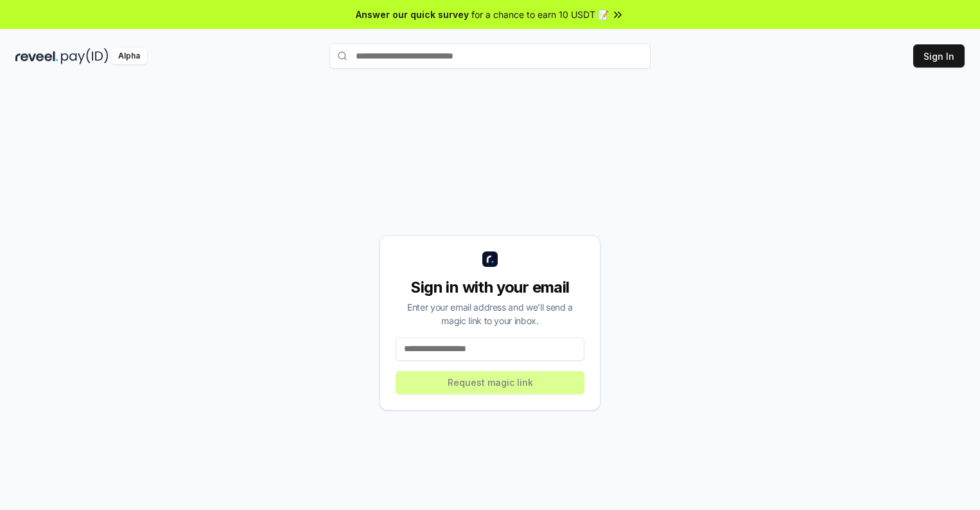 The height and width of the screenshot is (510, 980). I want to click on img: reveel_dark, so click(36, 56).